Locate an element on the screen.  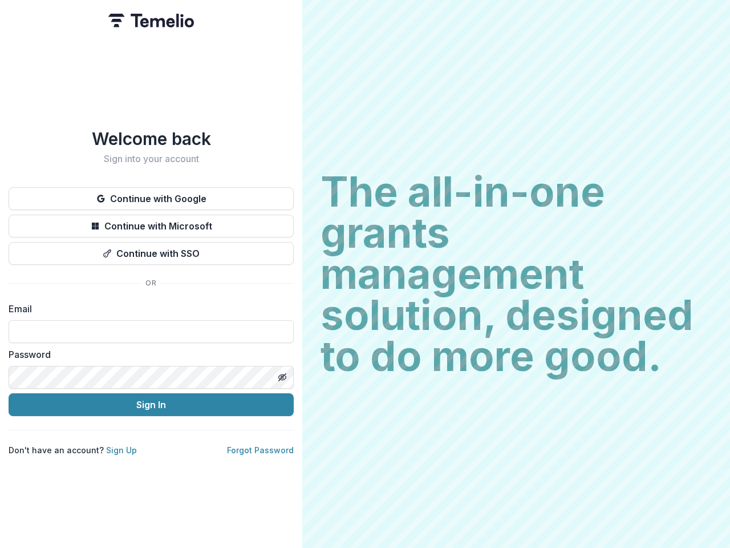
label: Email is located at coordinates (148, 309).